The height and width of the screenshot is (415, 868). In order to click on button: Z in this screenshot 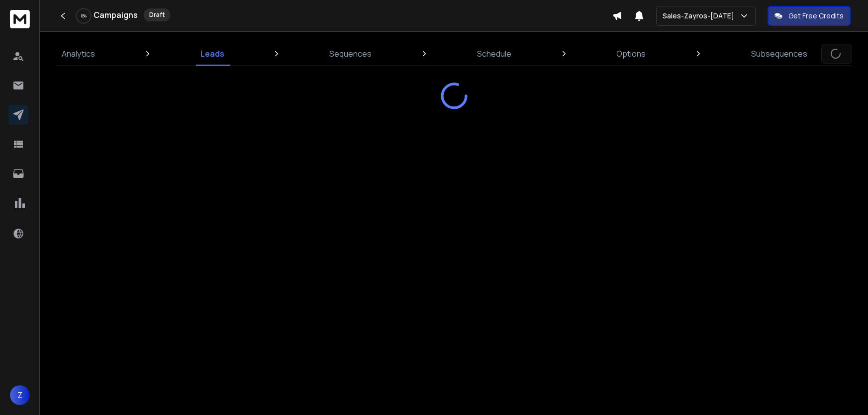, I will do `click(20, 396)`.